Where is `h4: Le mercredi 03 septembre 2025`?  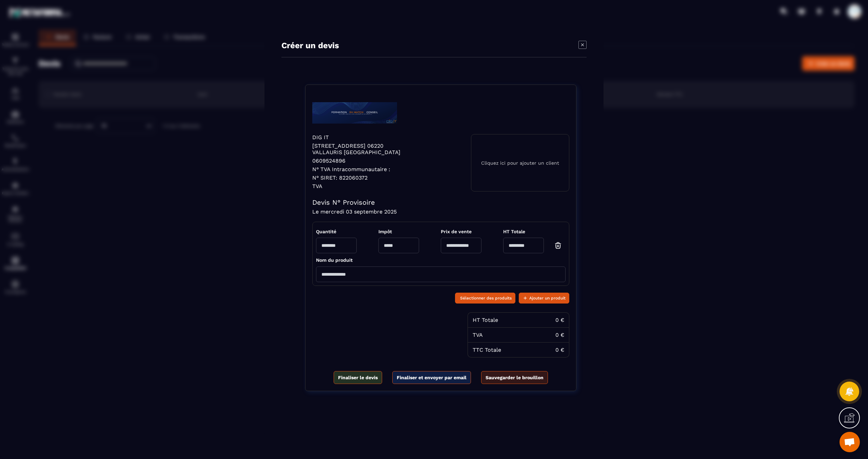 h4: Le mercredi 03 septembre 2025 is located at coordinates (441, 211).